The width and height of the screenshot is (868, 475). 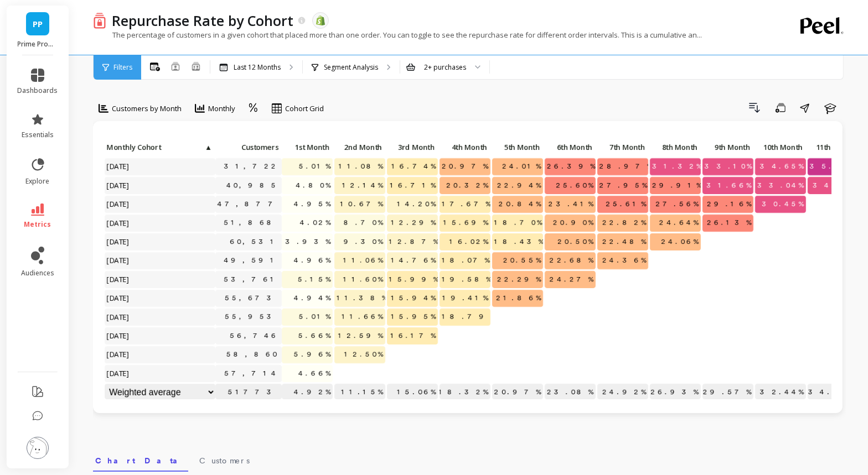 I want to click on span: 4.96%, so click(x=312, y=261).